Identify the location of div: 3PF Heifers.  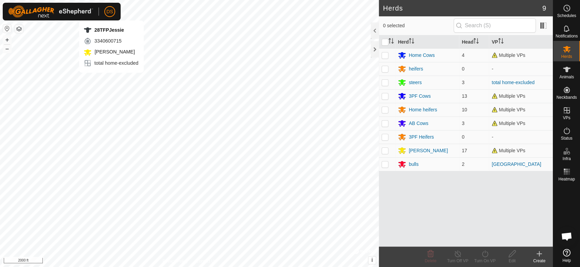
(422, 137).